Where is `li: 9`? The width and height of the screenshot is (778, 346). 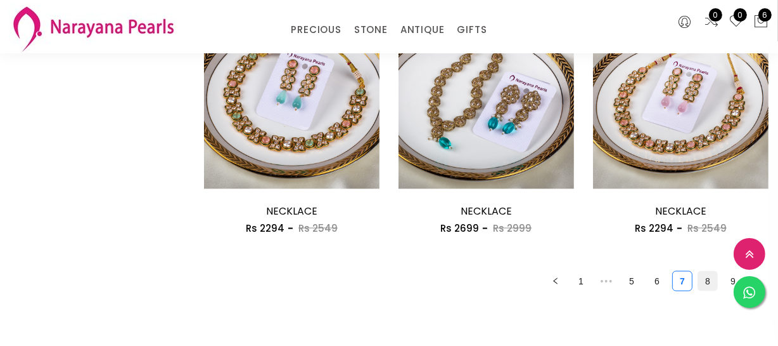 li: 9 is located at coordinates (733, 281).